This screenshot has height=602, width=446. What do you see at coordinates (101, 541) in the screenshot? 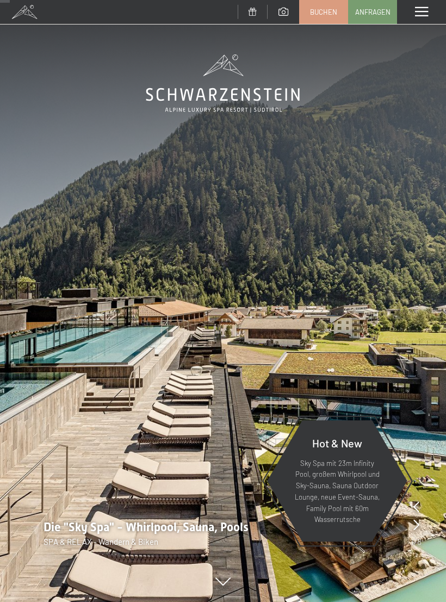
I see `span: SPA & RELAX - Wandern & Biken` at bounding box center [101, 541].